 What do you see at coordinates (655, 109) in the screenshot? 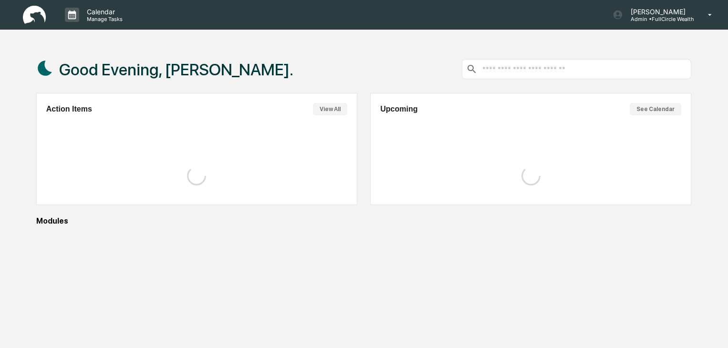
I see `button: See Calendar` at bounding box center [655, 109].